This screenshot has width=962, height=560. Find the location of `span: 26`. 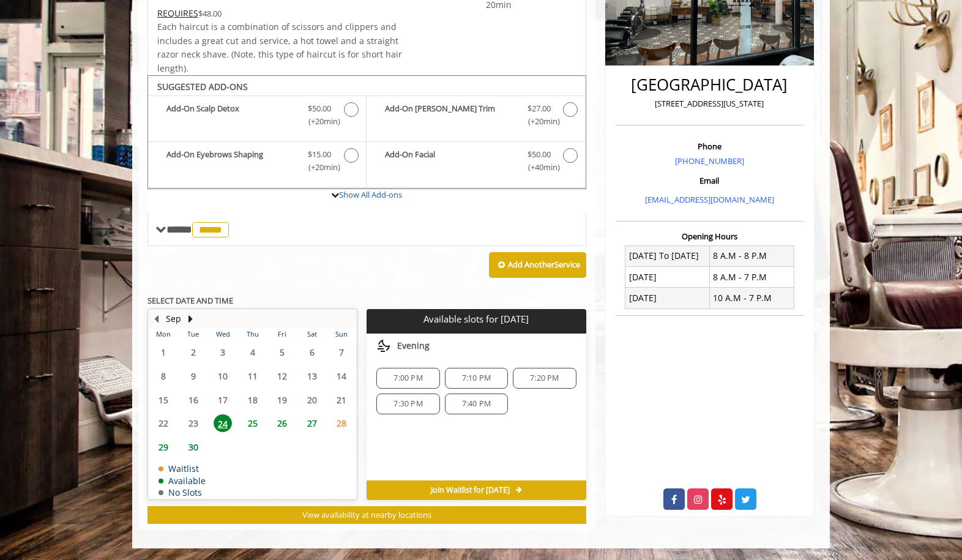

span: 26 is located at coordinates (282, 423).